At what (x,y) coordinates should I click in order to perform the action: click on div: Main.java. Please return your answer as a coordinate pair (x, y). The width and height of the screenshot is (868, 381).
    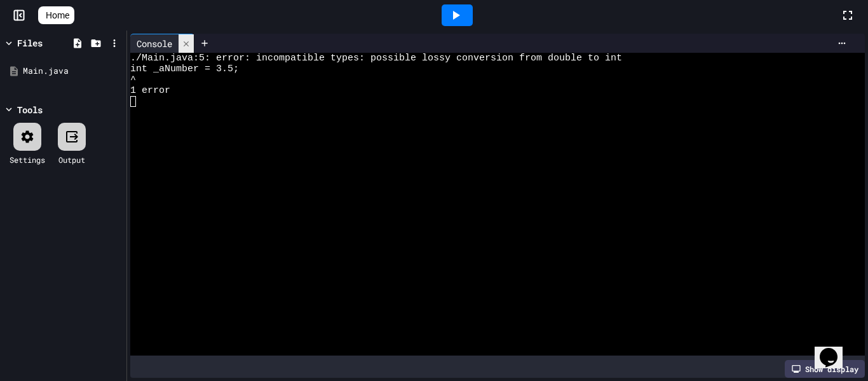
    Looking at the image, I should click on (72, 72).